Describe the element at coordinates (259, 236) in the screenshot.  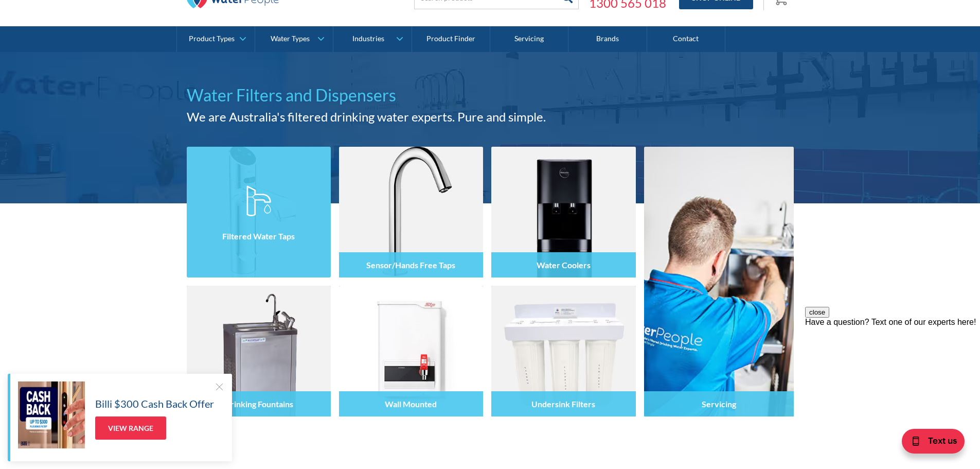
I see `h4: Filtered Water Taps` at that location.